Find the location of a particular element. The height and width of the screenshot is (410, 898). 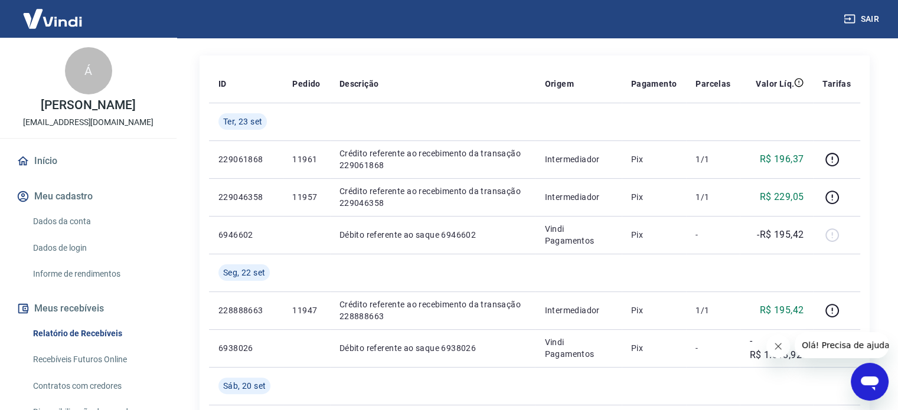

p: Débito referente ao saque 6946602 is located at coordinates (433, 235).